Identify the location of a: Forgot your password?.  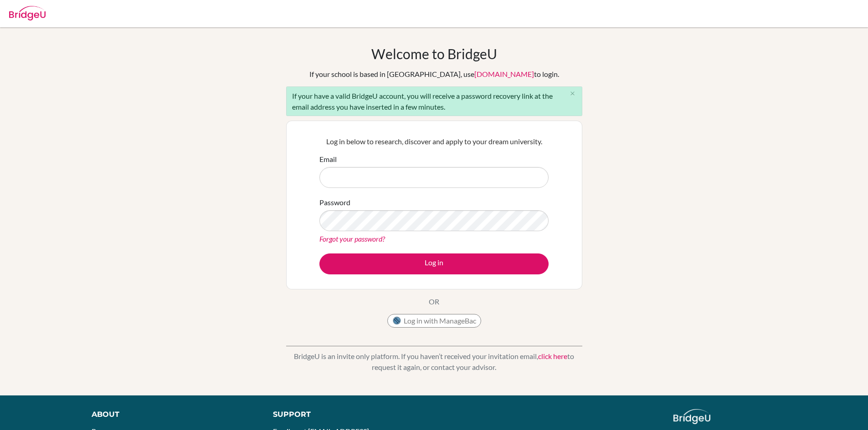
(352, 239).